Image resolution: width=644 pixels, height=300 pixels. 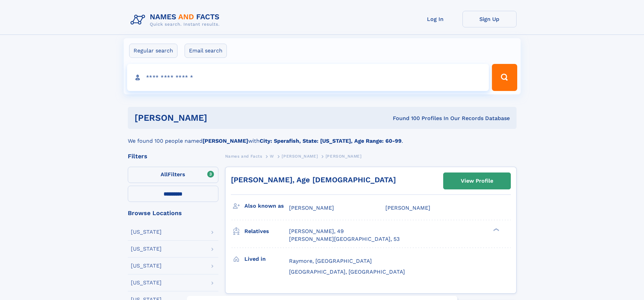 I want to click on span: All, so click(x=164, y=174).